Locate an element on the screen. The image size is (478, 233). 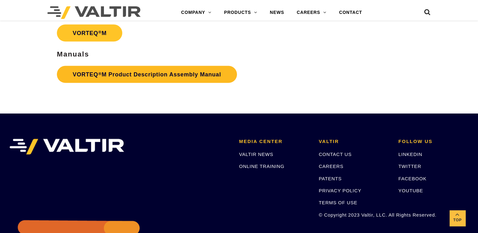
img: VALTIR is located at coordinates (67, 147).